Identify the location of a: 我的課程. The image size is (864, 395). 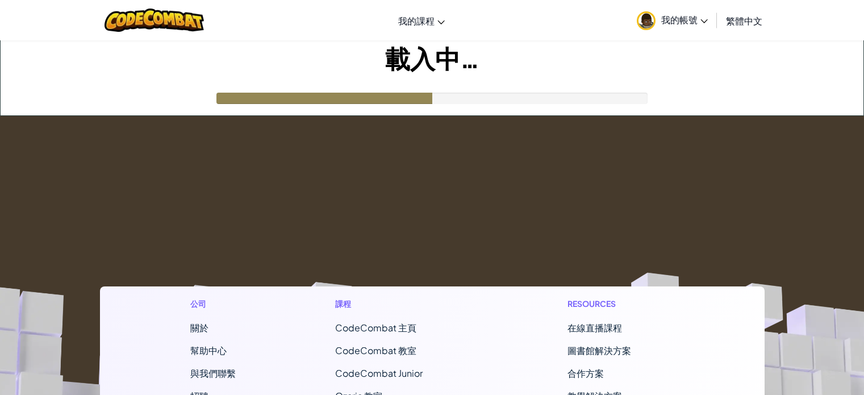
(421, 20).